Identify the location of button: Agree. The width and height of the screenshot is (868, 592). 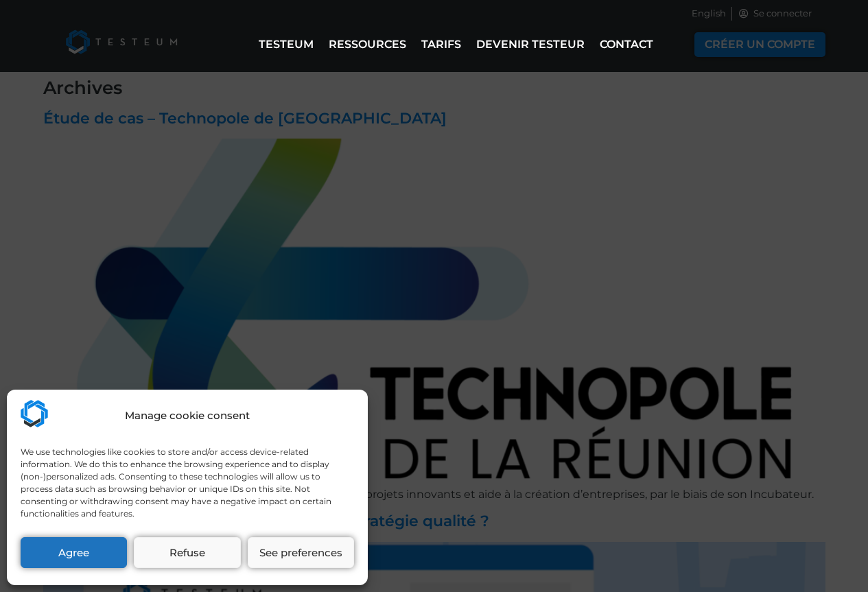
(73, 553).